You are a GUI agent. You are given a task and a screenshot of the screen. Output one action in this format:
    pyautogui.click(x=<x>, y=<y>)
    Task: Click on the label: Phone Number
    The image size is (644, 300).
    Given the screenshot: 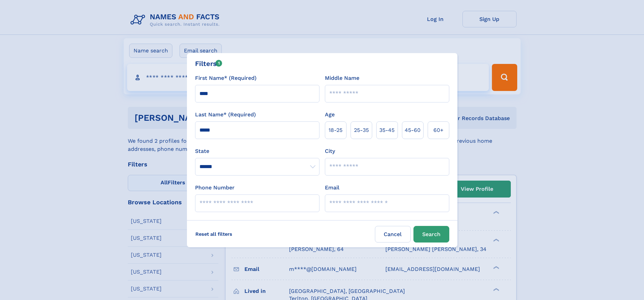 What is the action you would take?
    pyautogui.click(x=215, y=188)
    